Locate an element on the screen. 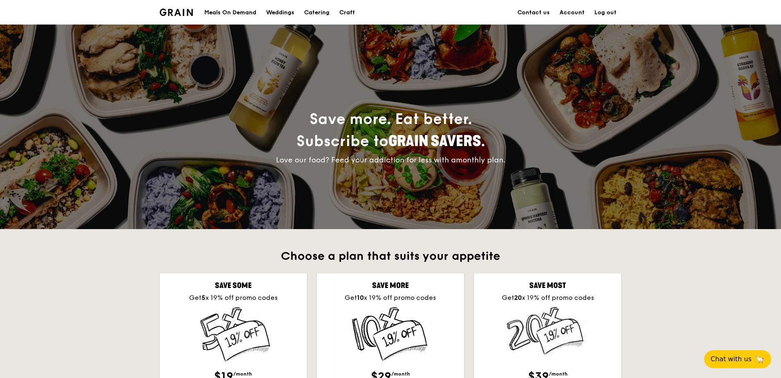  strong: 5 is located at coordinates (203, 298).